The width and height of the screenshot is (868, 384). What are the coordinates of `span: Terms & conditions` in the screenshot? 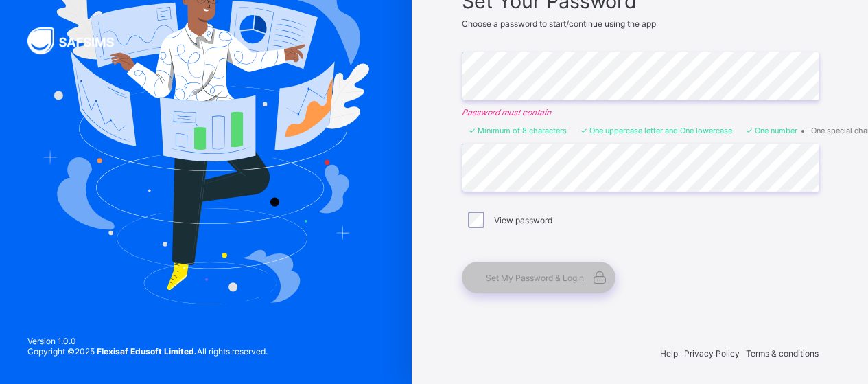 It's located at (782, 353).